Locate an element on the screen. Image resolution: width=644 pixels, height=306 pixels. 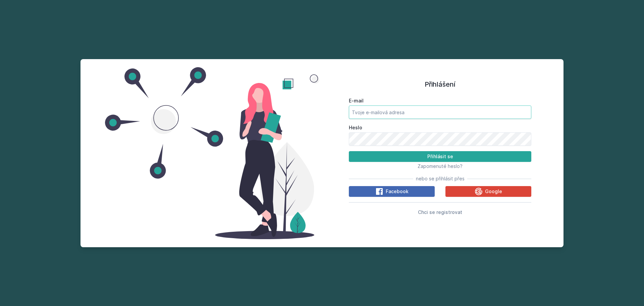
label: E-mail is located at coordinates (440, 101).